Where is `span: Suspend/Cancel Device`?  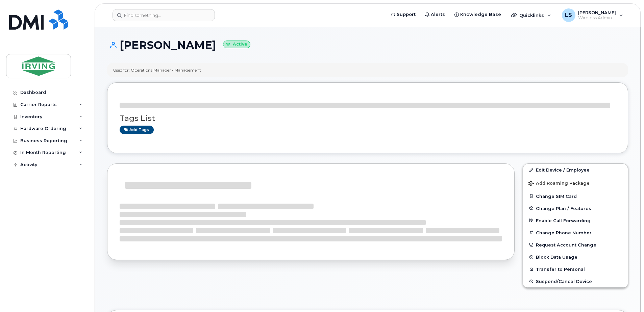 span: Suspend/Cancel Device is located at coordinates (564, 282).